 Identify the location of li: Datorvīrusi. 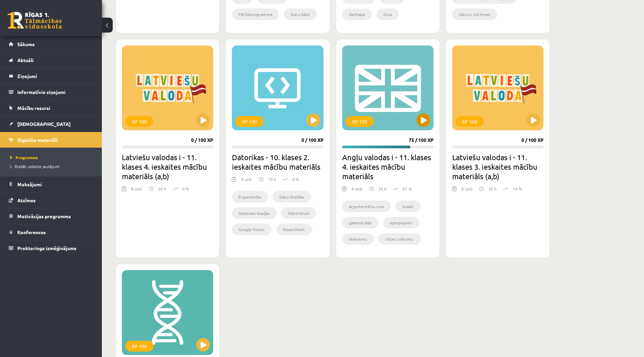
(299, 213).